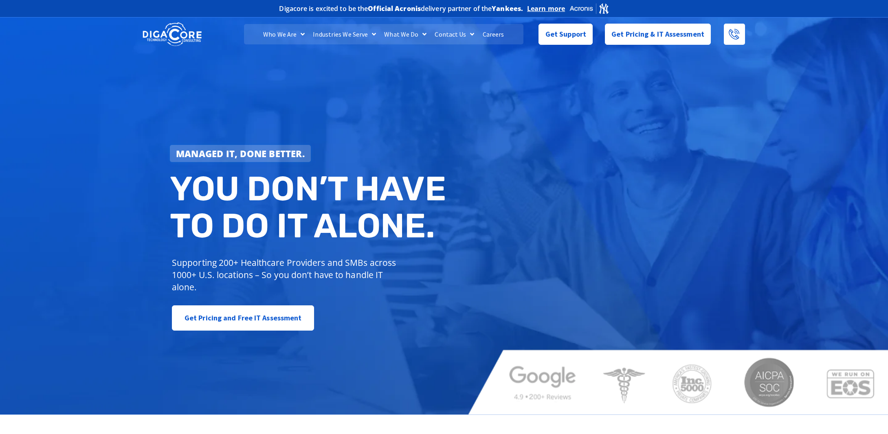  Describe the element at coordinates (384, 34) in the screenshot. I see `nav: Menu` at that location.